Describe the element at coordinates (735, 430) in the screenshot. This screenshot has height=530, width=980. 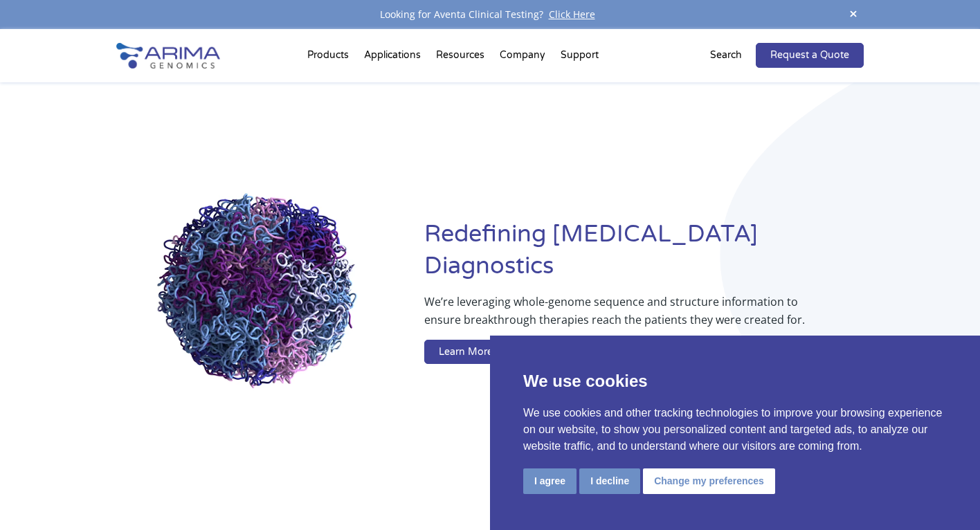
I see `p: We use cookies and other tracking technologies to improve your browsing experience on our website...` at that location.